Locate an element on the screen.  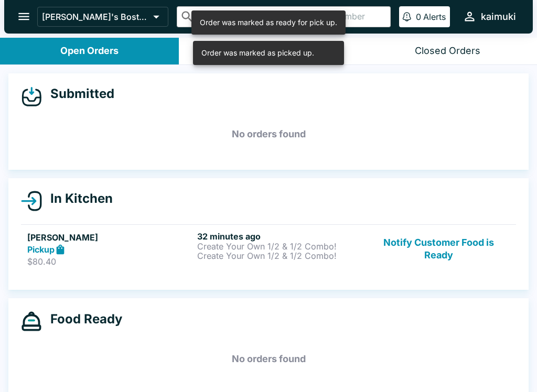
button: open drawer is located at coordinates (24, 17).